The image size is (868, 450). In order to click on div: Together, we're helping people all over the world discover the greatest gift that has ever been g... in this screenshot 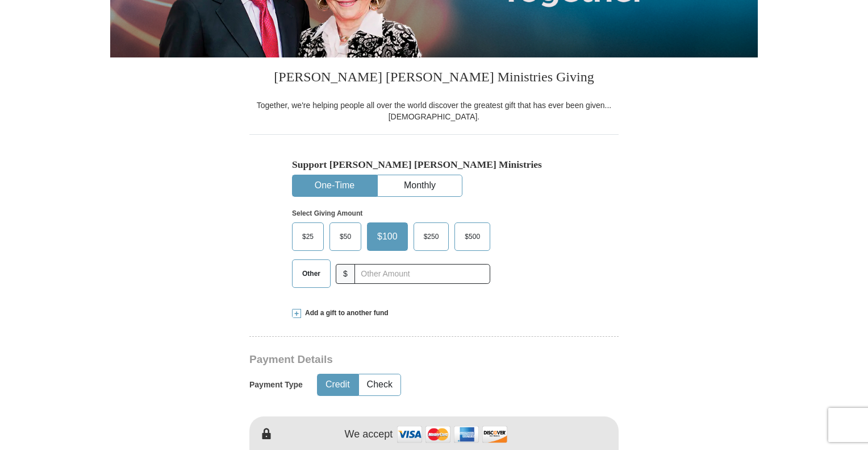, I will do `click(434, 111)`.